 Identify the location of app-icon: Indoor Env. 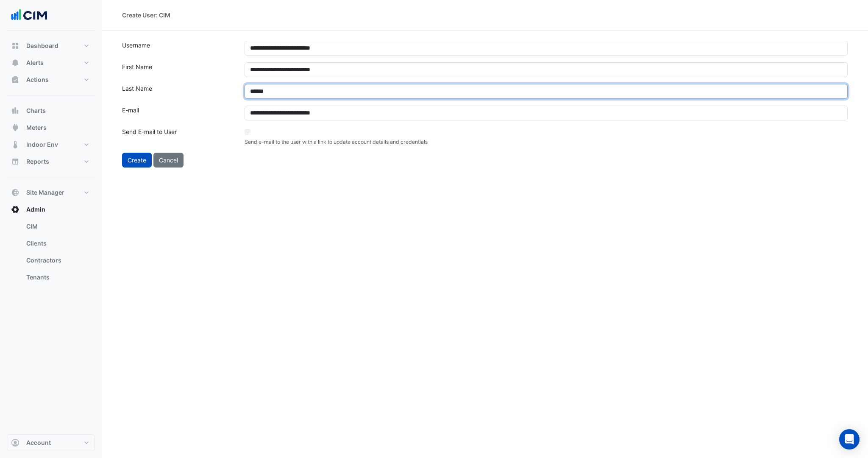
(15, 145).